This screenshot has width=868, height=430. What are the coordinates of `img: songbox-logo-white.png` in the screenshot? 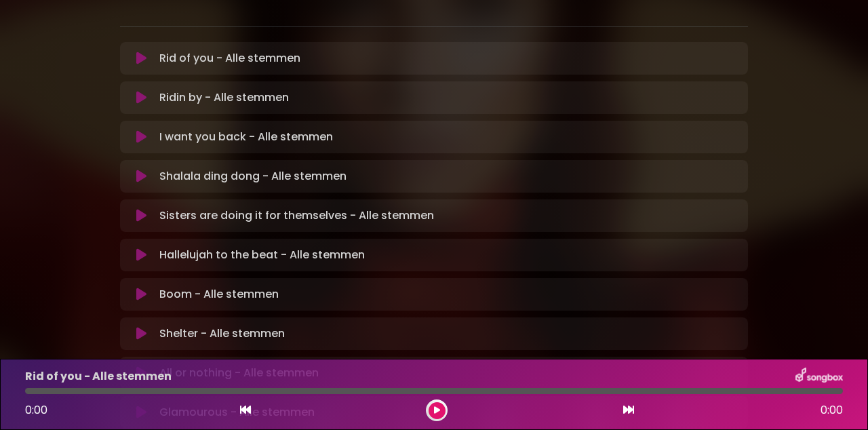 It's located at (819, 376).